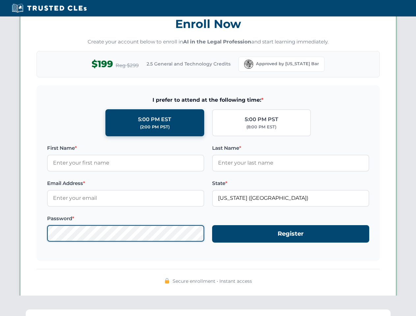 The width and height of the screenshot is (416, 316). What do you see at coordinates (290, 148) in the screenshot?
I see `label: Last Name` at bounding box center [290, 148].